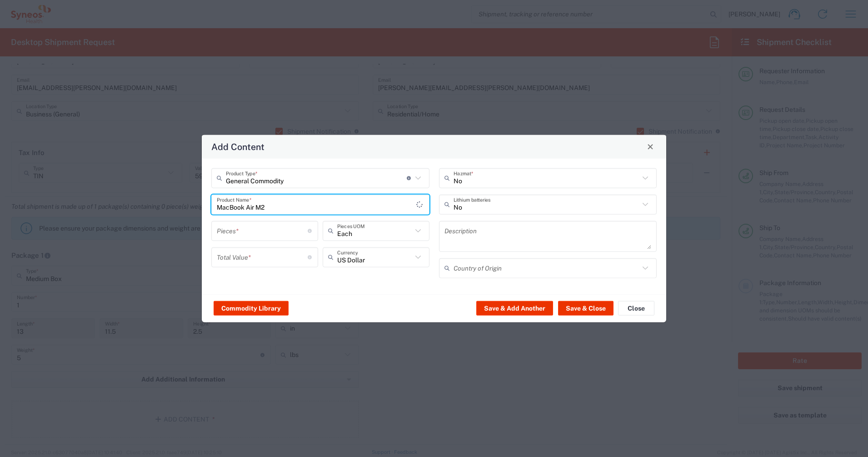  I want to click on h4: Add Content, so click(237, 147).